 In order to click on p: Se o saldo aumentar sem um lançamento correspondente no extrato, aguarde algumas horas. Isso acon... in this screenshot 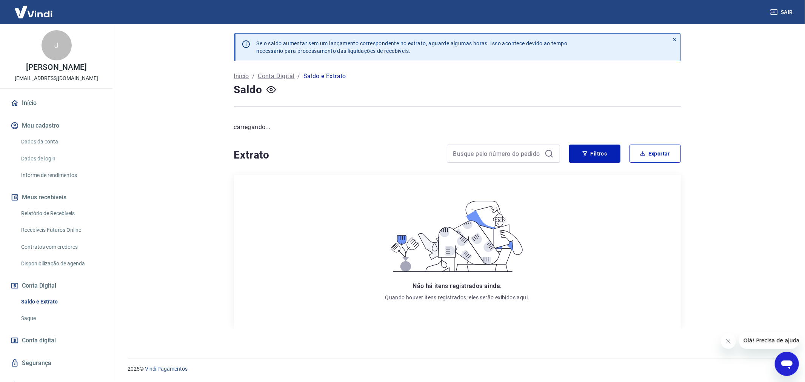, I will do `click(412, 47)`.